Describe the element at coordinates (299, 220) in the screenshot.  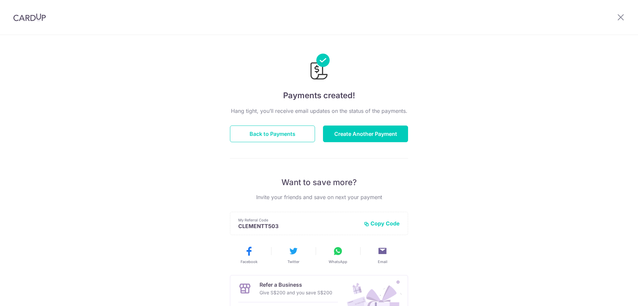
I see `p: My Referral Code` at that location.